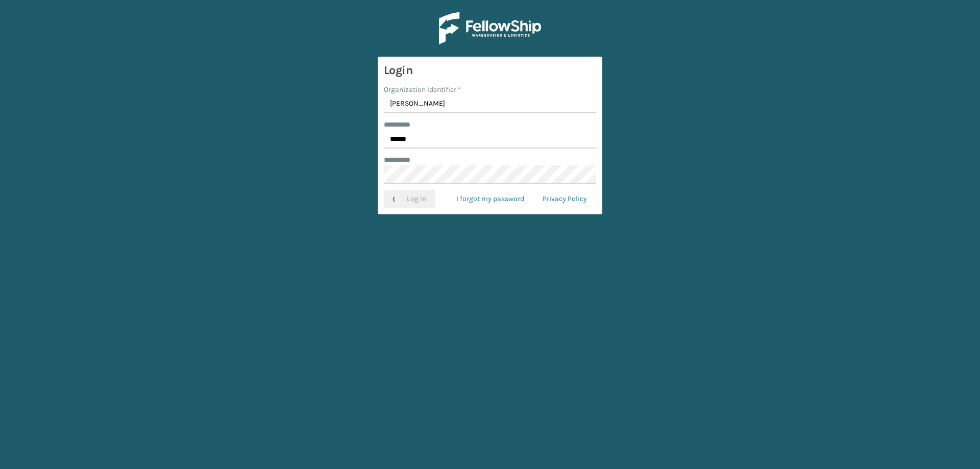 This screenshot has width=980, height=469. Describe the element at coordinates (490, 199) in the screenshot. I see `a: I forgot my password` at that location.